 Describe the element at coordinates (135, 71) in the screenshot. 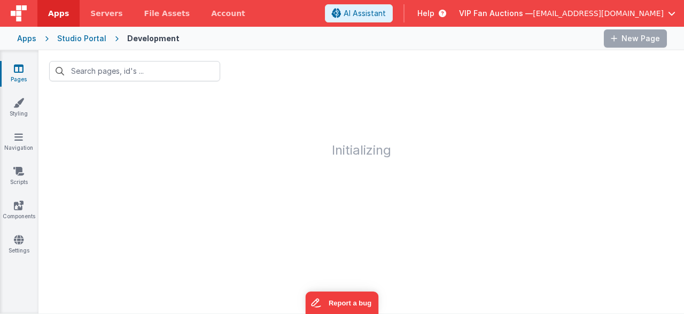

I see `input: Search pages, id's ...` at that location.